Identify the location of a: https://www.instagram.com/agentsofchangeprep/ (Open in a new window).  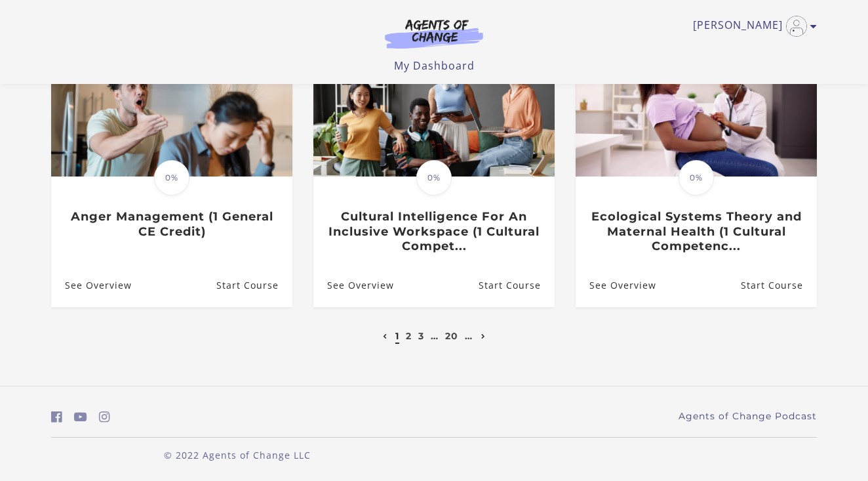
(105, 417).